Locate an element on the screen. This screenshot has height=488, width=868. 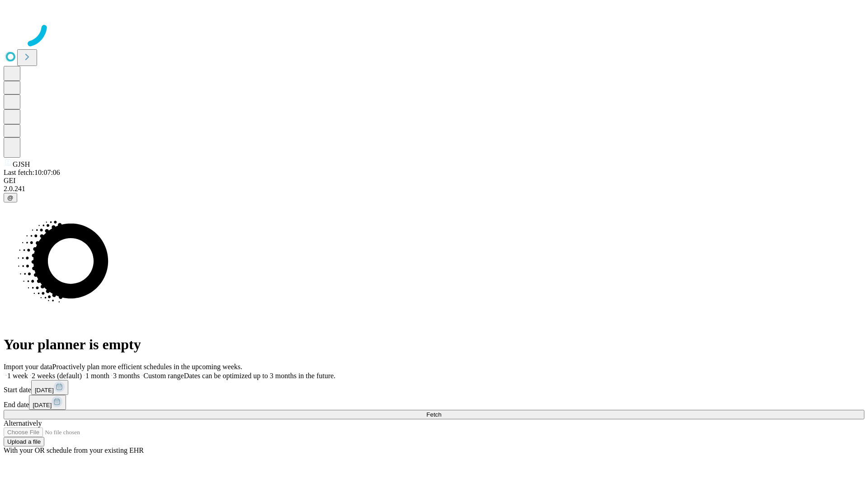
span: Fetch is located at coordinates (433, 414).